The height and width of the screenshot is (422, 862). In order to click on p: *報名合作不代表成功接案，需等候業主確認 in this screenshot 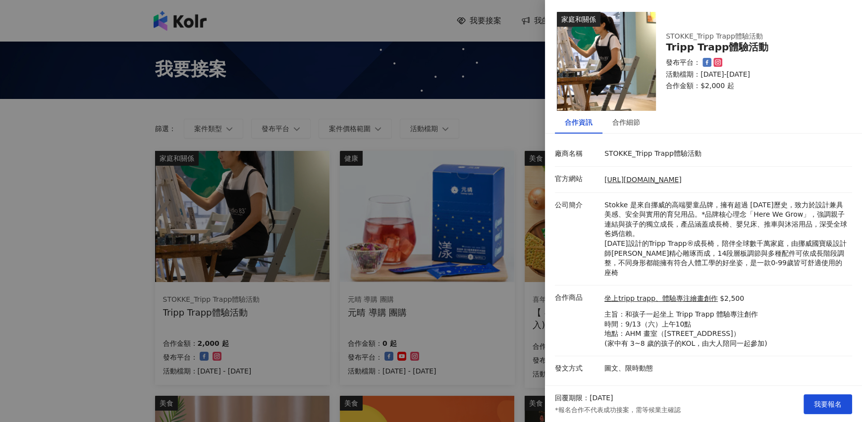, I will do `click(617, 411)`.